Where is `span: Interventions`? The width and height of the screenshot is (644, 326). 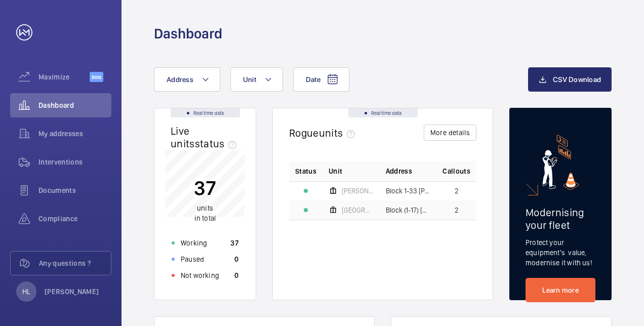 span: Interventions is located at coordinates (75, 162).